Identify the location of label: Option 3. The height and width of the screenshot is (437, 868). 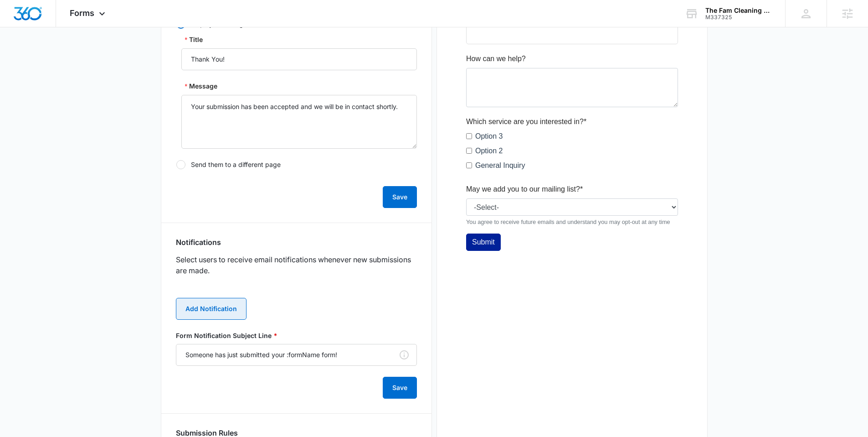
(22, 236).